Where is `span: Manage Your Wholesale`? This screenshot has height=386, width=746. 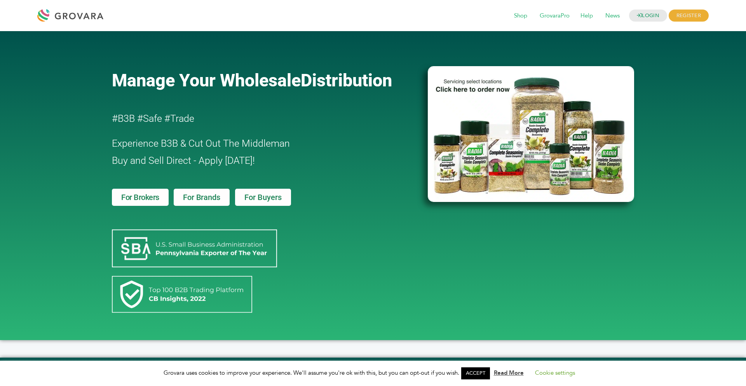
span: Manage Your Wholesale is located at coordinates (206, 80).